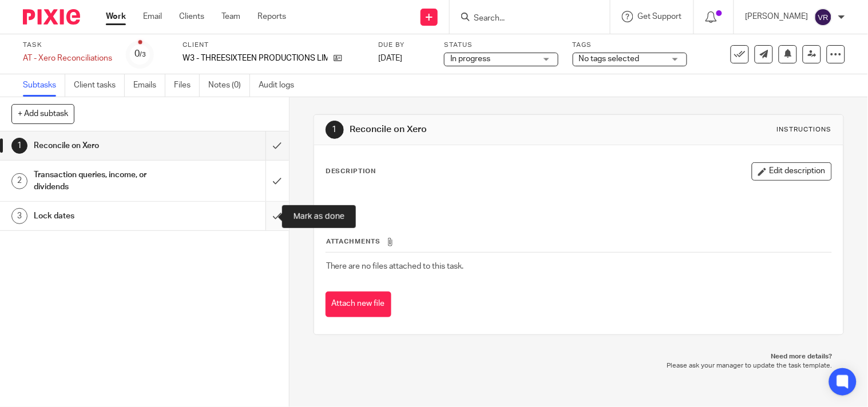  What do you see at coordinates (281, 85) in the screenshot?
I see `a: Audit logs` at bounding box center [281, 85].